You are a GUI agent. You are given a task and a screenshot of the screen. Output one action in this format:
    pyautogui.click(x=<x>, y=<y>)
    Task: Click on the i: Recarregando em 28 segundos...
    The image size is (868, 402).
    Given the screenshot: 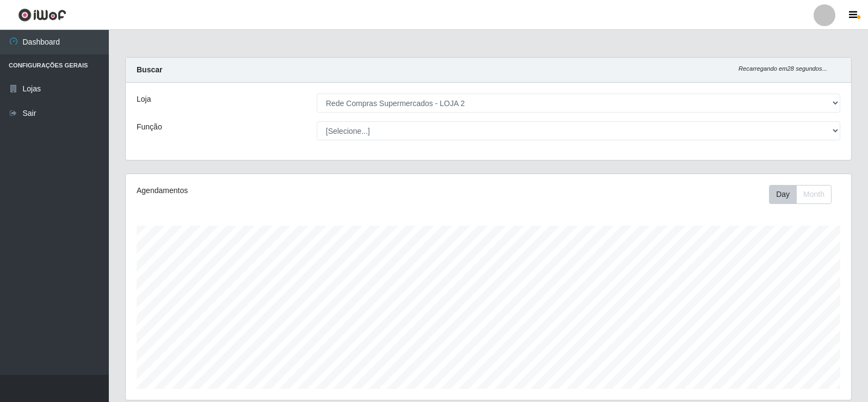 What is the action you would take?
    pyautogui.click(x=782, y=69)
    